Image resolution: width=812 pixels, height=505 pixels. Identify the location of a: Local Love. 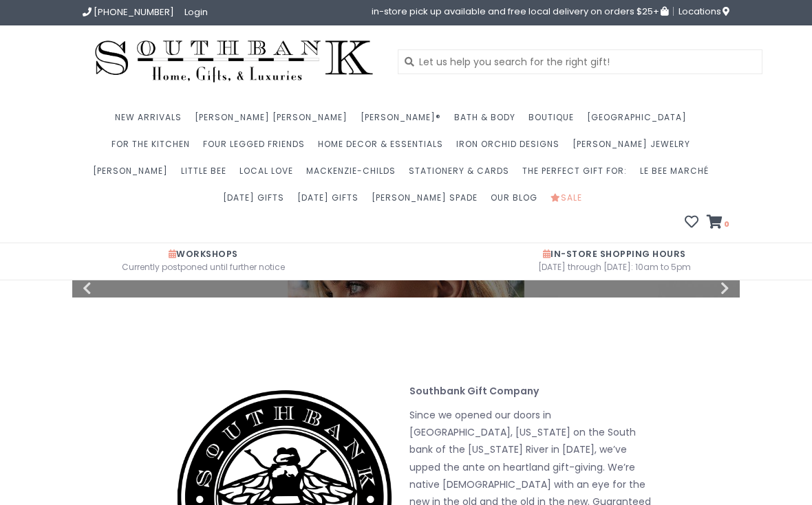
(270, 175).